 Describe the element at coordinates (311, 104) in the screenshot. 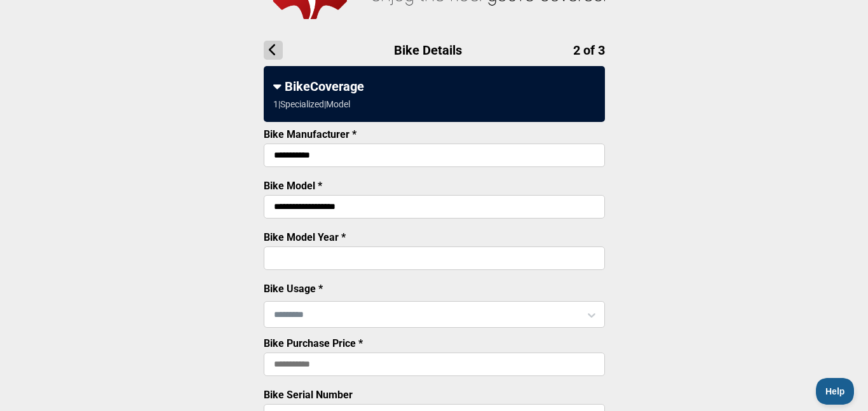

I see `div: 1 | Specialized | Model` at that location.